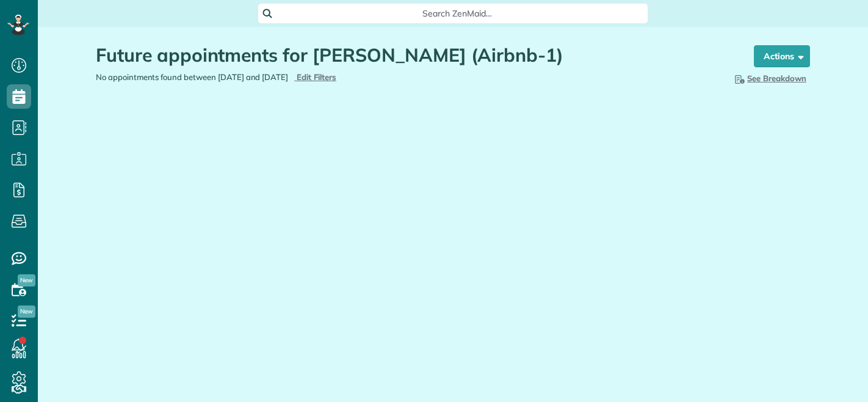 The height and width of the screenshot is (402, 868). What do you see at coordinates (781, 56) in the screenshot?
I see `button: Actions` at bounding box center [781, 56].